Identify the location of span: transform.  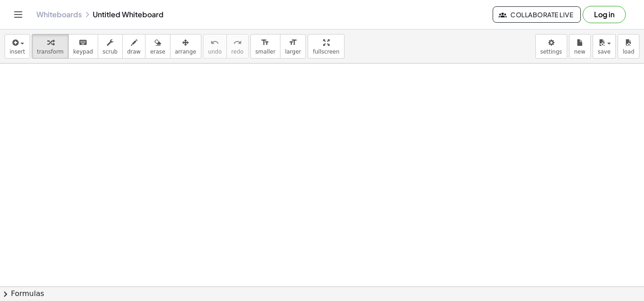
(50, 52).